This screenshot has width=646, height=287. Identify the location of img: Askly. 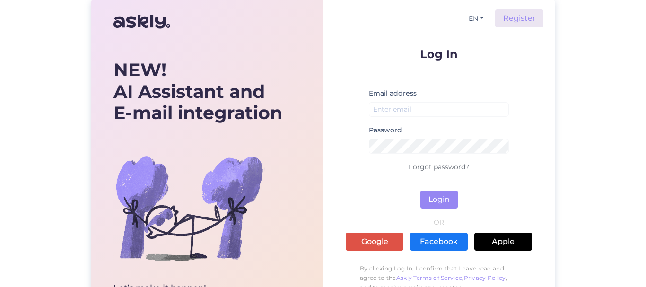
(142, 22).